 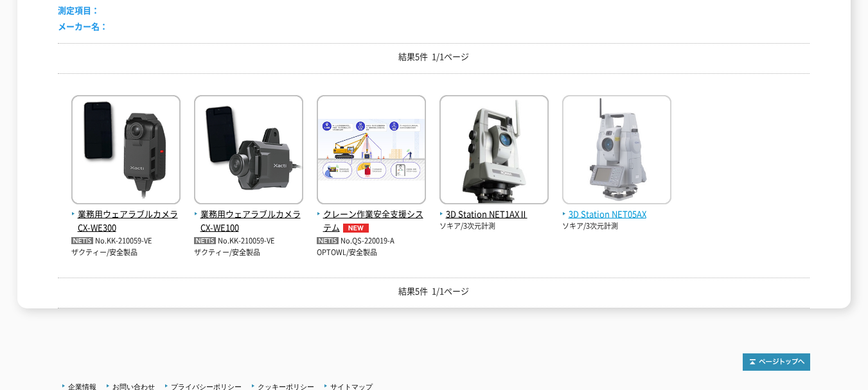 I want to click on img: NET1AXⅡ, so click(x=495, y=151).